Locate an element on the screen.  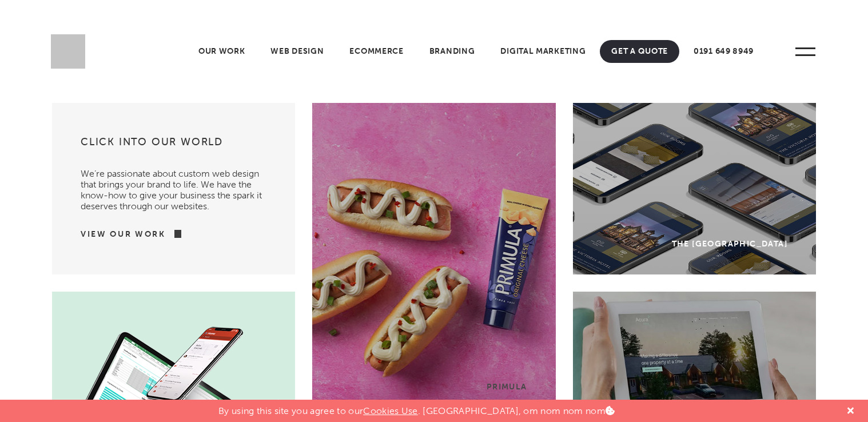
img: Sleeky Web Design Newcastle is located at coordinates (68, 51).